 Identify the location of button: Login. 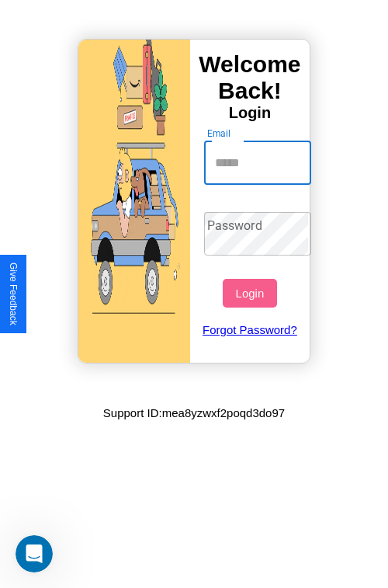
(249, 293).